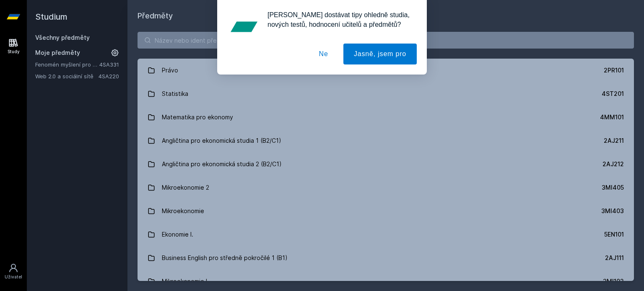  Describe the element at coordinates (13, 272) in the screenshot. I see `a: Uživatel` at that location.